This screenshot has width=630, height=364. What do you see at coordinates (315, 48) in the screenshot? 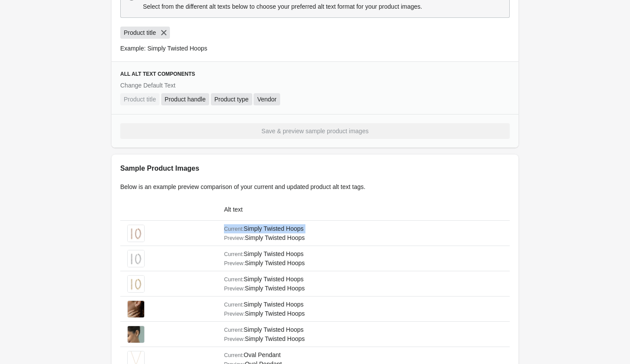
I see `p: Example: Simply Twisted Hoops` at bounding box center [315, 48].